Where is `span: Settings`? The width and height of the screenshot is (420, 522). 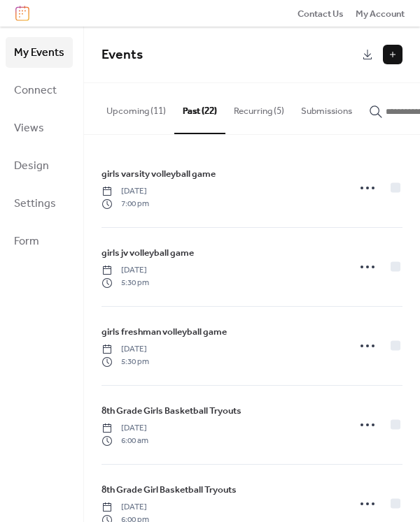
span: Settings is located at coordinates (35, 205).